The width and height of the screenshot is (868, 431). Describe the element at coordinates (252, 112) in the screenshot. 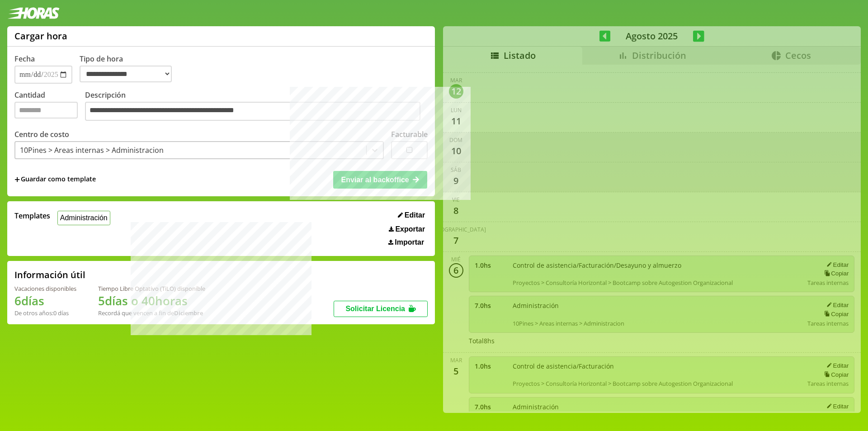

I see `textarea: Descripción` at that location.